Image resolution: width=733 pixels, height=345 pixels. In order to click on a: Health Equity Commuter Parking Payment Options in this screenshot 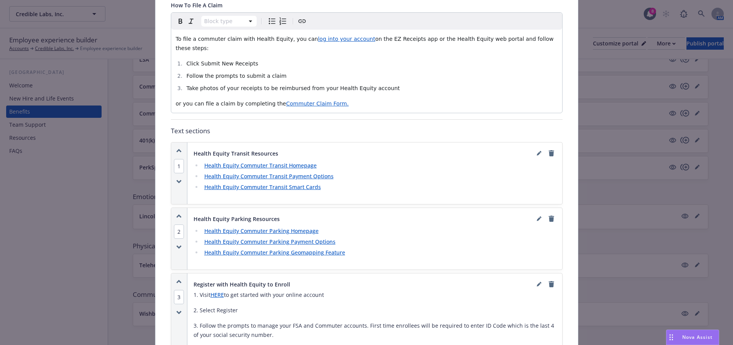, I will do `click(270, 241)`.